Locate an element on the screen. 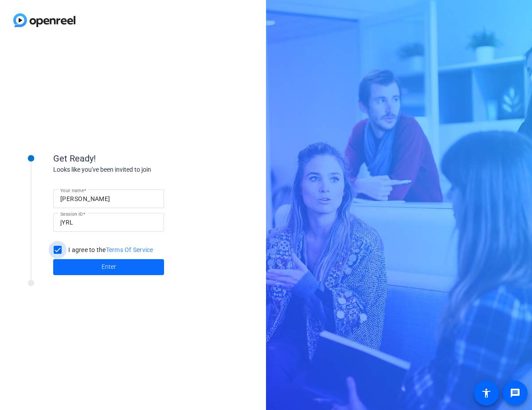 The image size is (532, 410). mat-icon: message is located at coordinates (515, 393).